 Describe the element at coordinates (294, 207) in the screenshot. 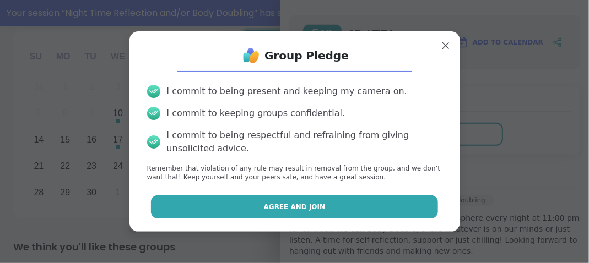

I see `button: Agree and Join` at that location.